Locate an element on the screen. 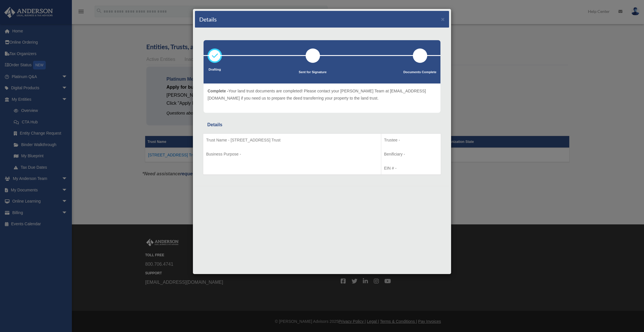  p: Benificiary - is located at coordinates (411, 154).